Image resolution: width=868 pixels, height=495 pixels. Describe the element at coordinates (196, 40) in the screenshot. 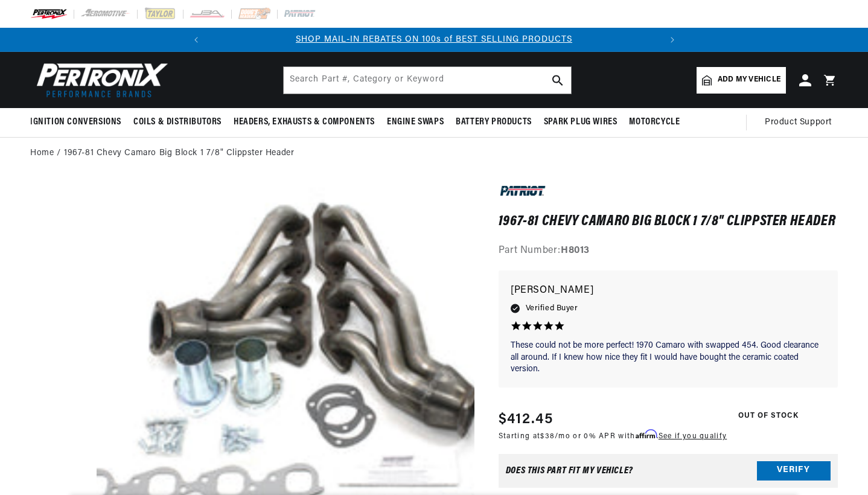

I see `button: Translation missing: en.sections.announcements.previous_announcement` at that location.